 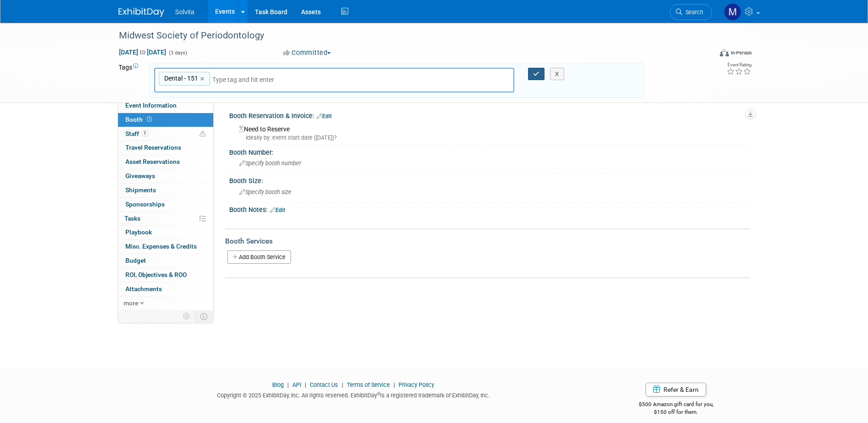 I want to click on div: Booth Notes:, so click(x=489, y=209).